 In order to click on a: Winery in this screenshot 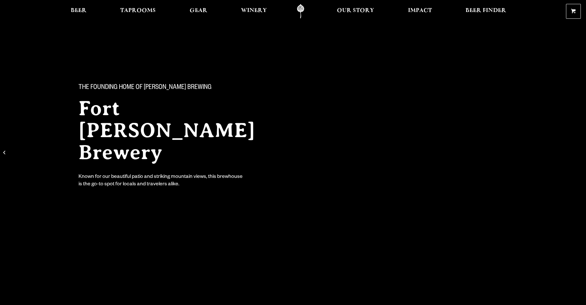, I will do `click(254, 11)`.